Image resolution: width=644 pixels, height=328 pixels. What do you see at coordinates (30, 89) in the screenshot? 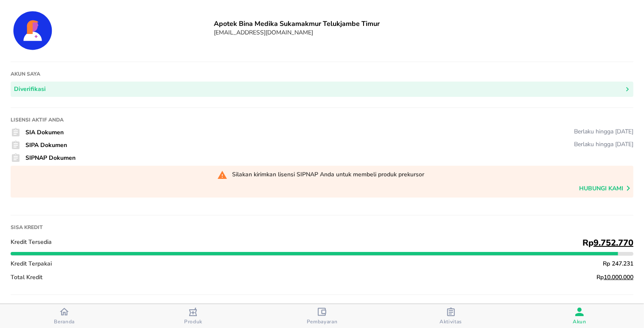
I see `div: Diverifikasi` at bounding box center [30, 89].